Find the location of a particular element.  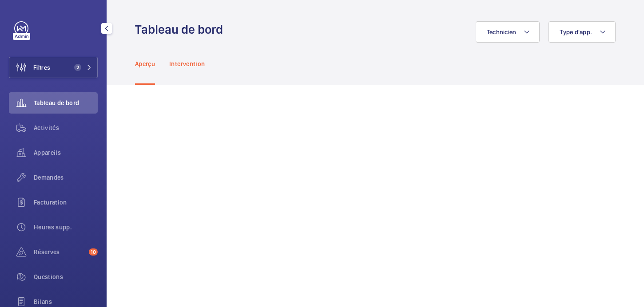

span: Activités is located at coordinates (66, 128).